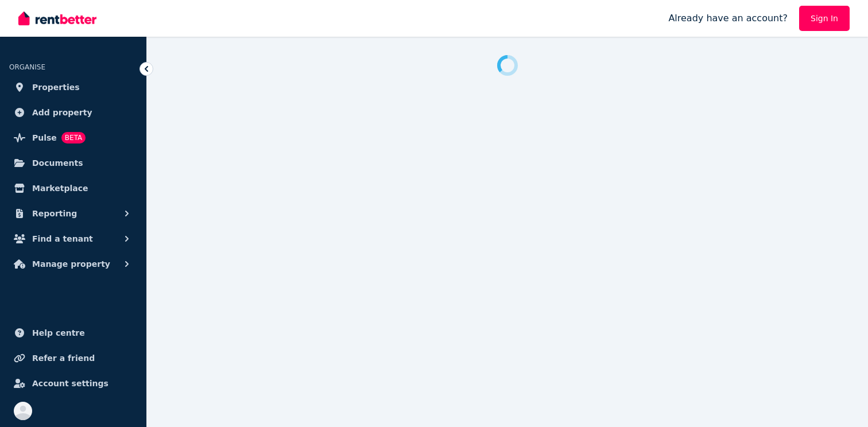  What do you see at coordinates (728, 19) in the screenshot?
I see `span: Already have an account?` at bounding box center [728, 19].